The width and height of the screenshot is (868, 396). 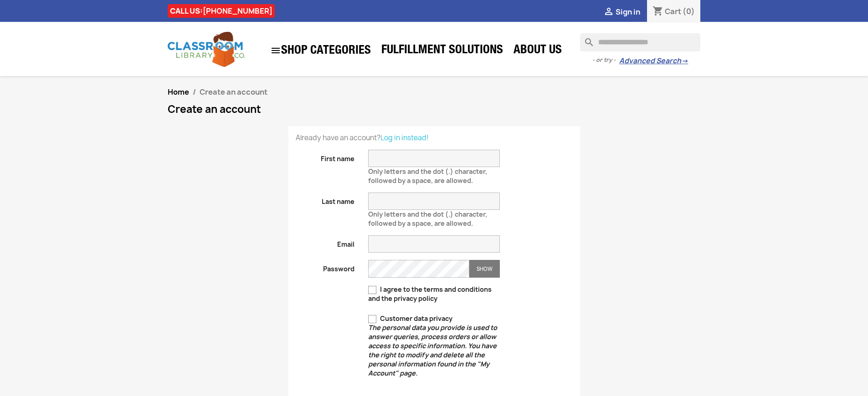 I want to click on a:  Sign in, so click(x=622, y=12).